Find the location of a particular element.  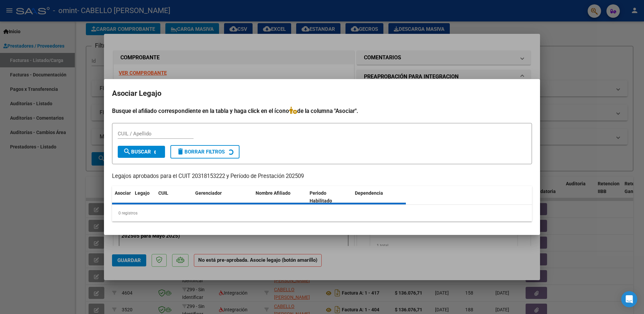

h2: Asociar Legajo is located at coordinates (322, 94).